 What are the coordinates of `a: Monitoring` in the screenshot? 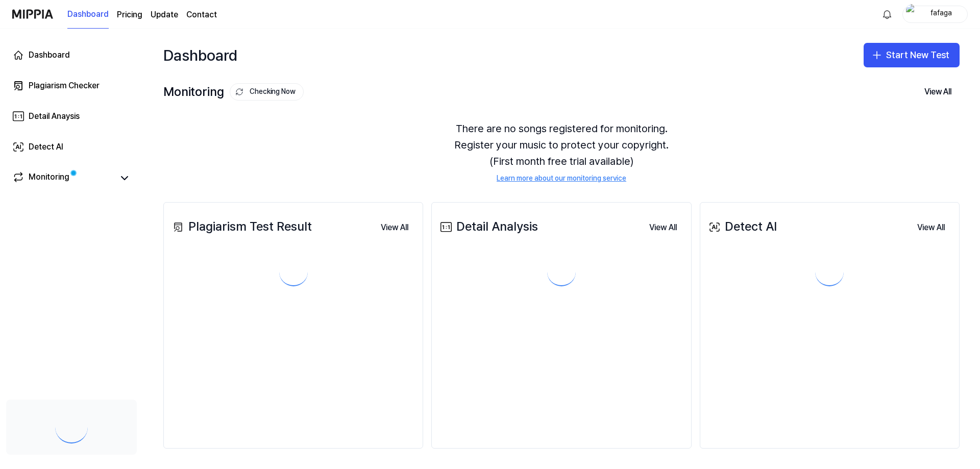 It's located at (63, 178).